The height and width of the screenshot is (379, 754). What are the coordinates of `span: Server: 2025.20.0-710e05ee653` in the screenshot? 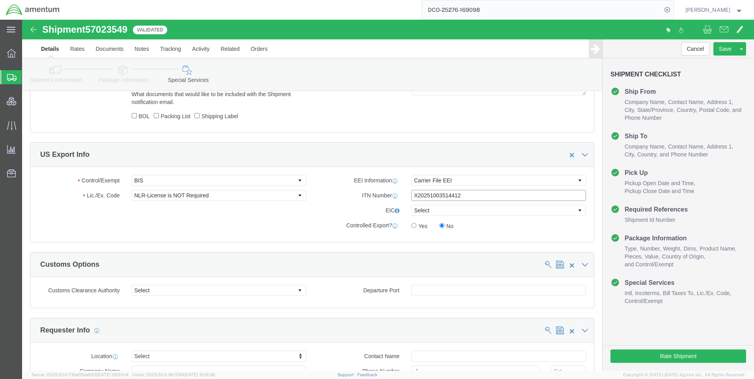 It's located at (80, 375).